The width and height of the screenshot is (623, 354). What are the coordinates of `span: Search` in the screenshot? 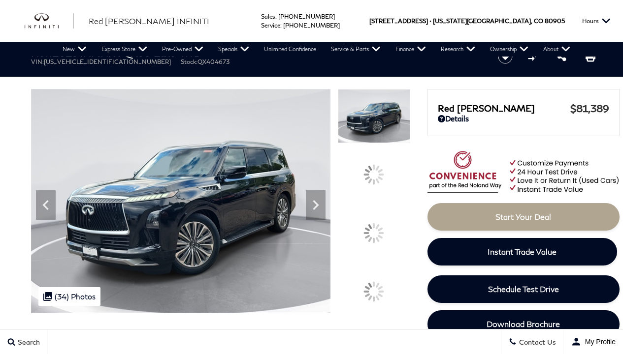 It's located at (28, 342).